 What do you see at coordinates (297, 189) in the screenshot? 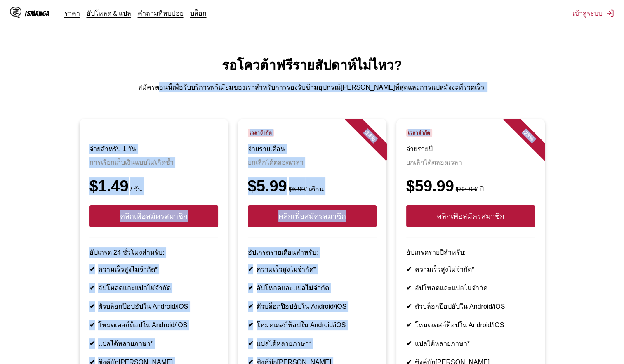
I see `s: $6.99` at bounding box center [297, 189].